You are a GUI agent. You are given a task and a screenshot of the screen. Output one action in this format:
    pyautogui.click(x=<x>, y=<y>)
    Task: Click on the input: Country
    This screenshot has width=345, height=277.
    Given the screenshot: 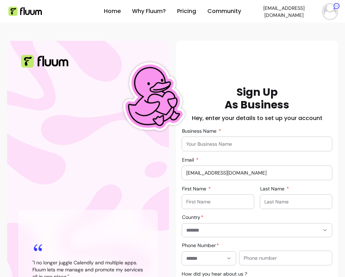 What is the action you would take?
    pyautogui.click(x=247, y=230)
    